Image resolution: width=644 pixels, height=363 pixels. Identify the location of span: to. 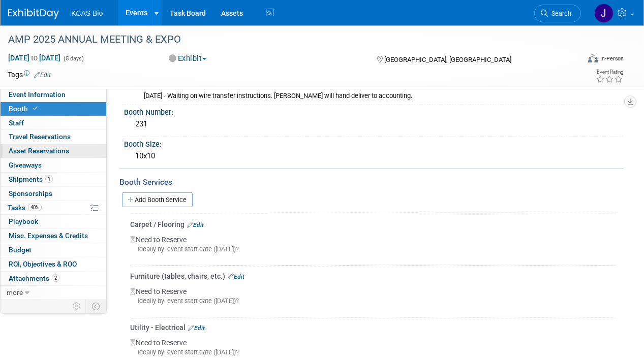
(34, 58).